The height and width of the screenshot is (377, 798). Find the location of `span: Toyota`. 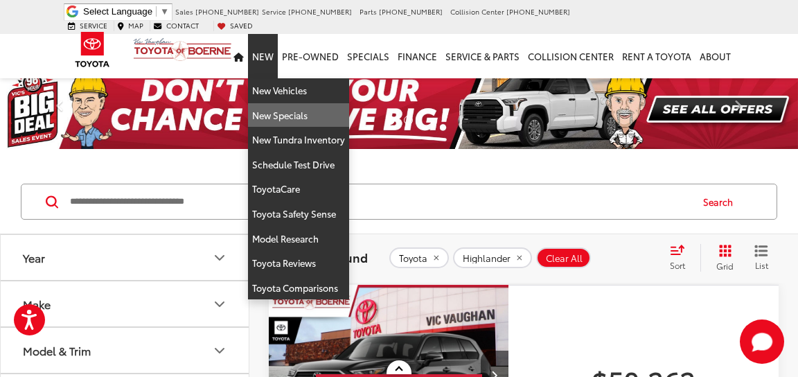

span: Toyota is located at coordinates (413, 258).